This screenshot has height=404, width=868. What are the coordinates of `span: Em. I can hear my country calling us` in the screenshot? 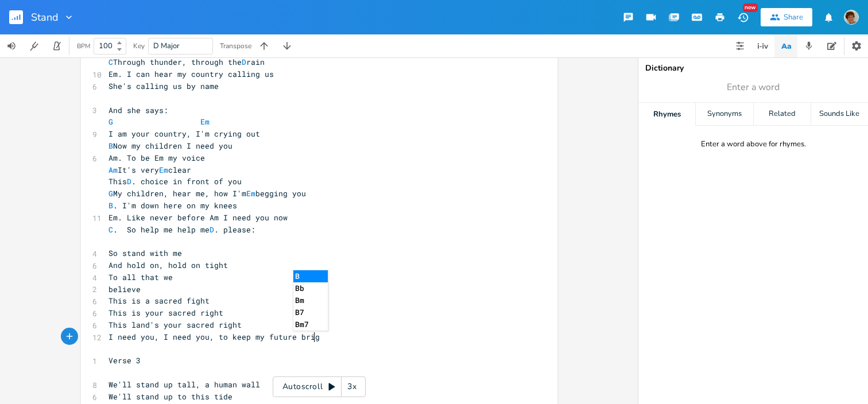 It's located at (191, 74).